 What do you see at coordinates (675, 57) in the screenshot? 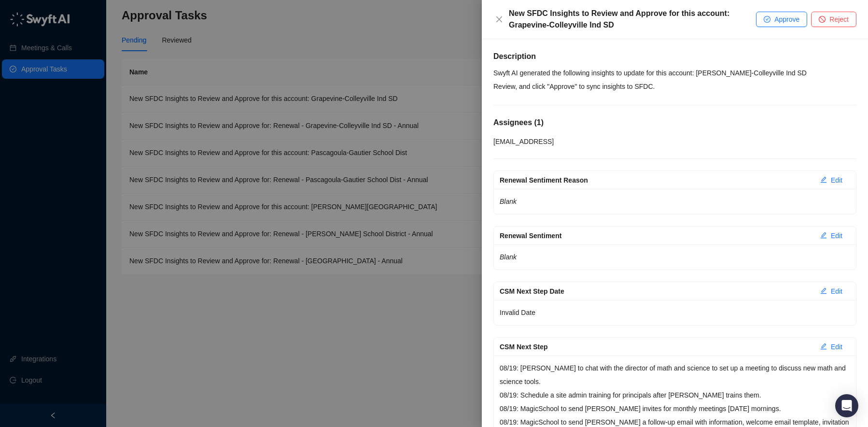
I see `h5: Description` at bounding box center [675, 57].